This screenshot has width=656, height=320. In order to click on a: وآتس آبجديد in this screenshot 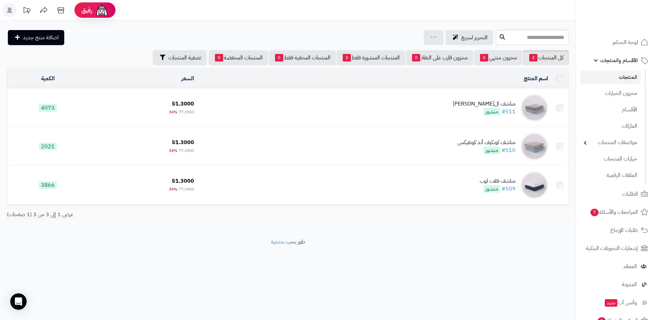, I will do `click(616, 303)`.